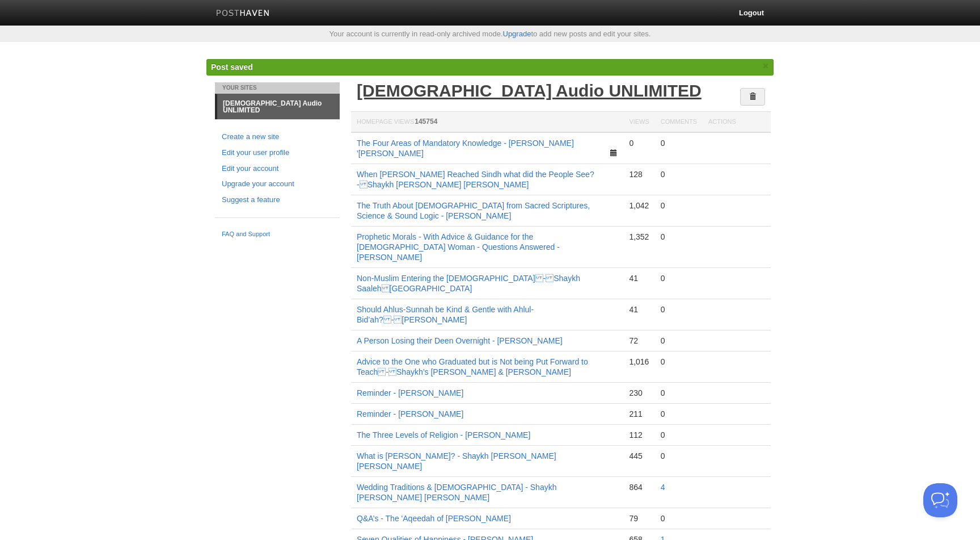 The image size is (980, 540). What do you see at coordinates (277, 234) in the screenshot?
I see `a: FAQ and Support` at bounding box center [277, 234].